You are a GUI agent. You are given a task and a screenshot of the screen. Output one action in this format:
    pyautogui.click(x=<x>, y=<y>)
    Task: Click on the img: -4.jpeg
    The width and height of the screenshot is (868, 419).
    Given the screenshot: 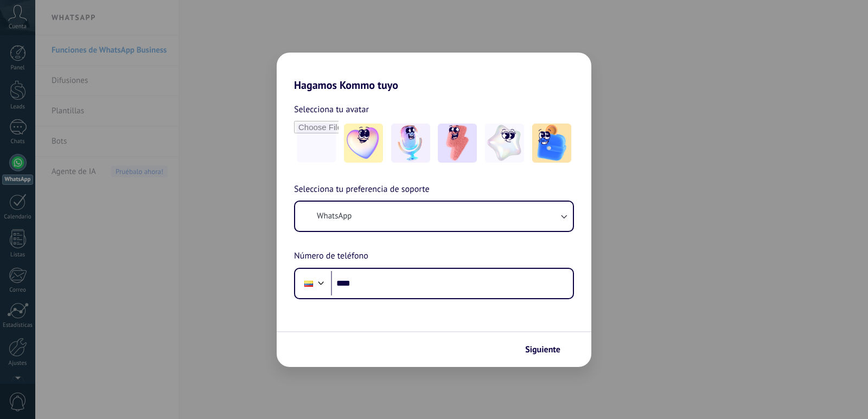 What is the action you would take?
    pyautogui.click(x=505, y=144)
    